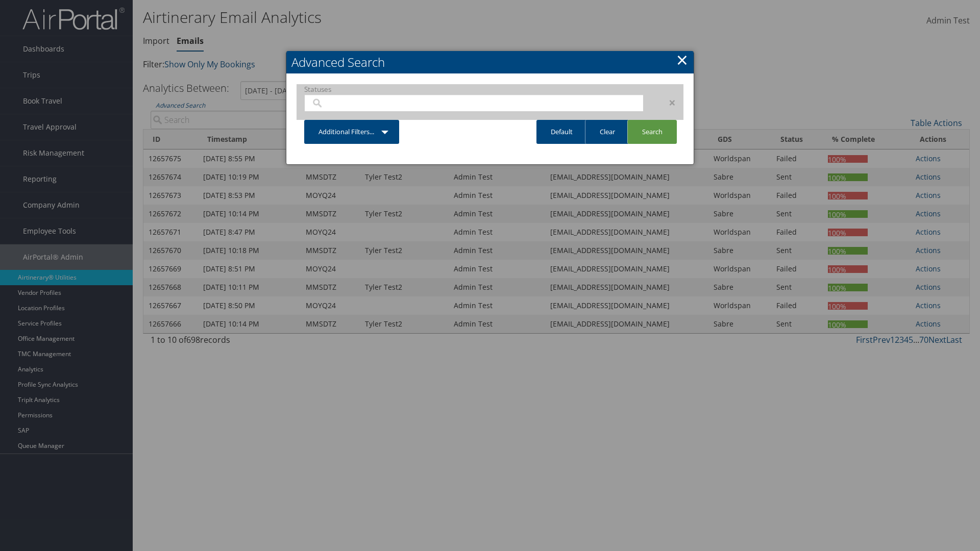  I want to click on a: Clear, so click(606, 131).